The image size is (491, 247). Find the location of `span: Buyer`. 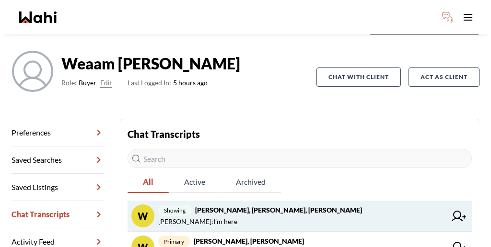

span: Buyer is located at coordinates (87, 83).